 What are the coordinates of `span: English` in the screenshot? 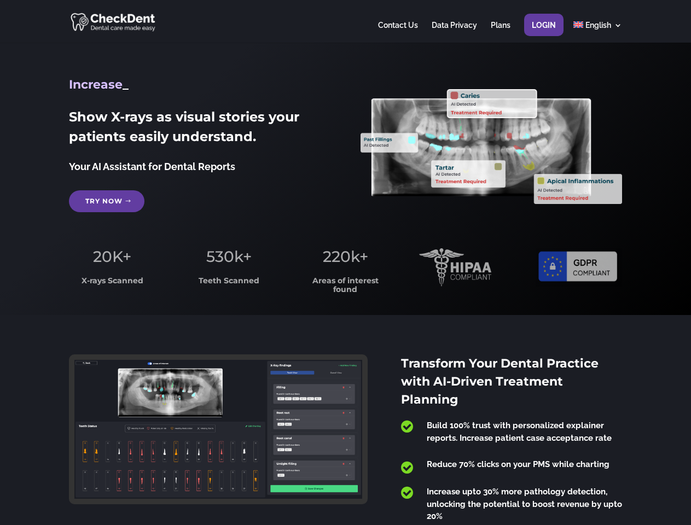 It's located at (598, 25).